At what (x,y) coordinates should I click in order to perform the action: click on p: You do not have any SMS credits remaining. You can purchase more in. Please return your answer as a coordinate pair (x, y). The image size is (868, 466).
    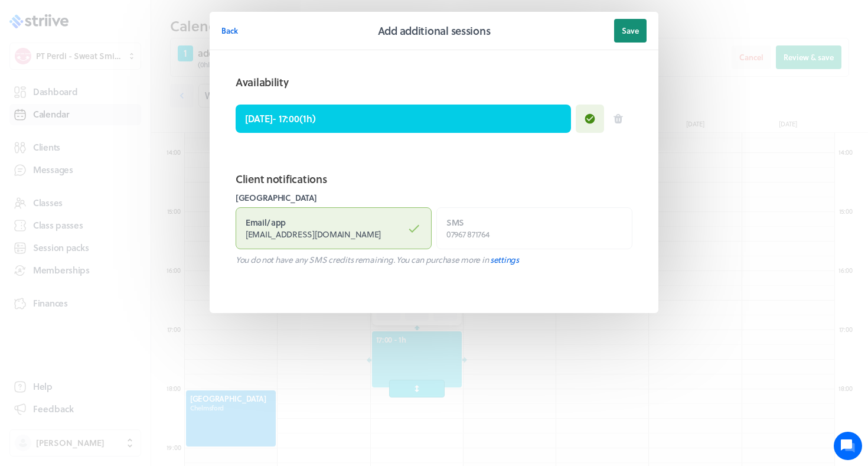
    Looking at the image, I should click on (434, 260).